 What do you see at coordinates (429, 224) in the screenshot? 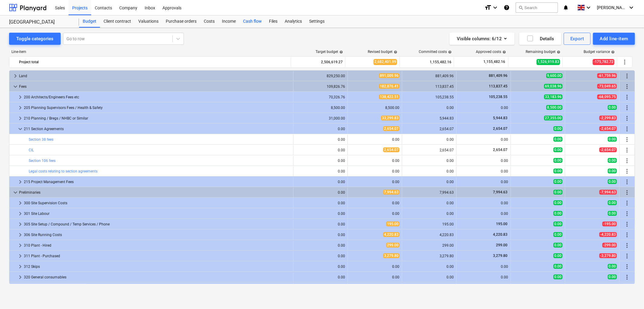
I see `div: 195.00` at bounding box center [429, 224].